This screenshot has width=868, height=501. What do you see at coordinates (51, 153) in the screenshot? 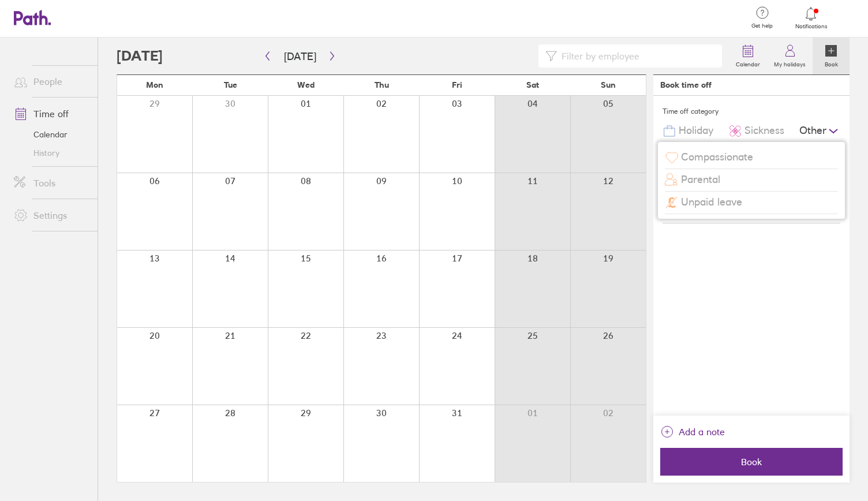
I see `a: History` at bounding box center [51, 153].